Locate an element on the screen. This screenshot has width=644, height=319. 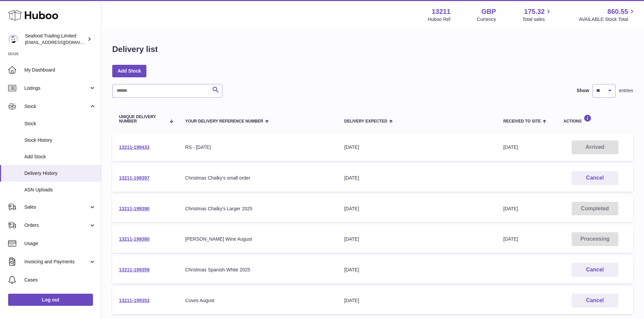
div: Coves August is located at coordinates (258, 300).